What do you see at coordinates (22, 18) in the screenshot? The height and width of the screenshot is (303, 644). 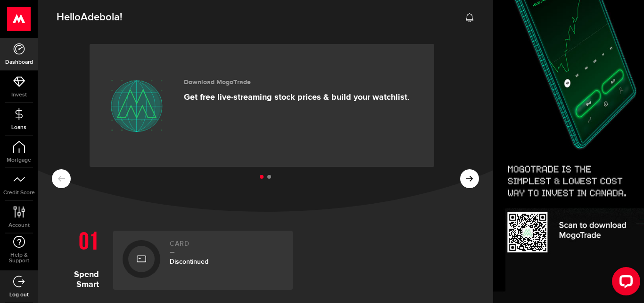 I see `button: Open LiveChat chat widget` at bounding box center [22, 18].